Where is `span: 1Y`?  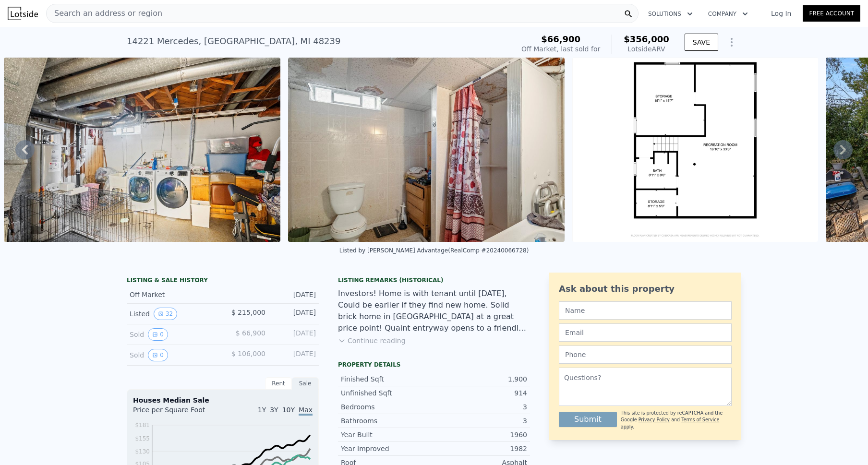
span: 1Y is located at coordinates (262, 409).